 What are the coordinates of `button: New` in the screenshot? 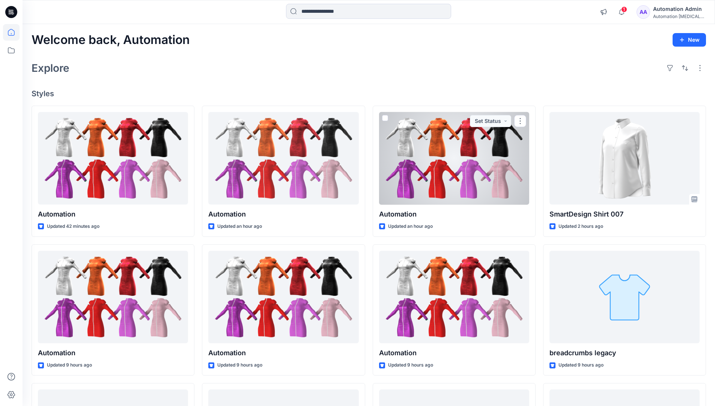 It's located at (690, 40).